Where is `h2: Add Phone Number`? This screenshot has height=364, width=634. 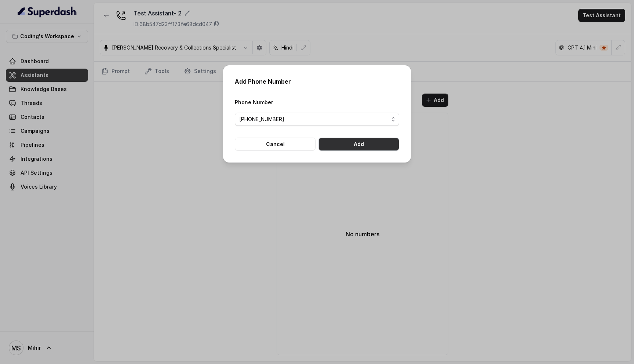
h2: Add Phone Number is located at coordinates (317, 81).